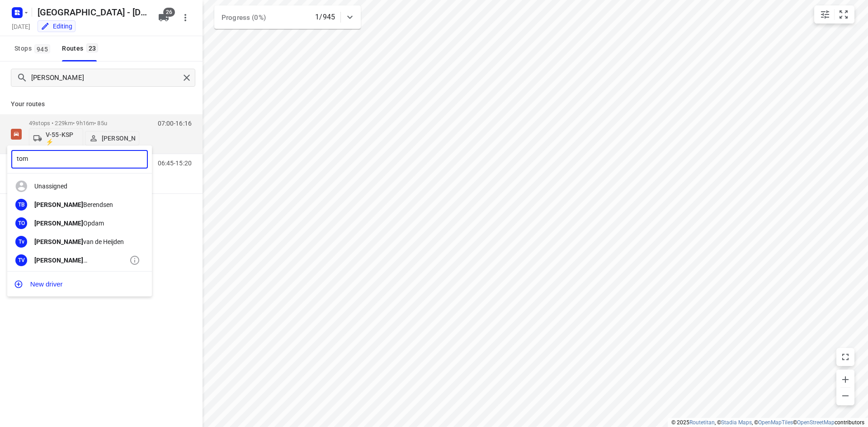 The height and width of the screenshot is (427, 868). I want to click on div: TB, so click(21, 205).